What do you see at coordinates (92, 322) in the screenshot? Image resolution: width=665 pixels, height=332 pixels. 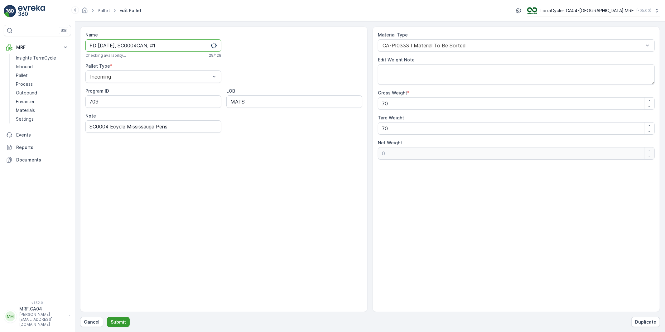 I see `button: Cancel` at bounding box center [92, 322].